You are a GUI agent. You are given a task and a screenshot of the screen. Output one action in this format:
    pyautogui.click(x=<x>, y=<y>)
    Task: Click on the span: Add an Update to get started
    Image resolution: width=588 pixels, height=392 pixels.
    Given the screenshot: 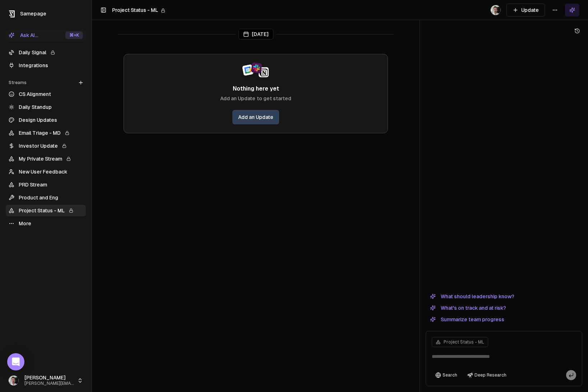 What is the action you would take?
    pyautogui.click(x=256, y=99)
    